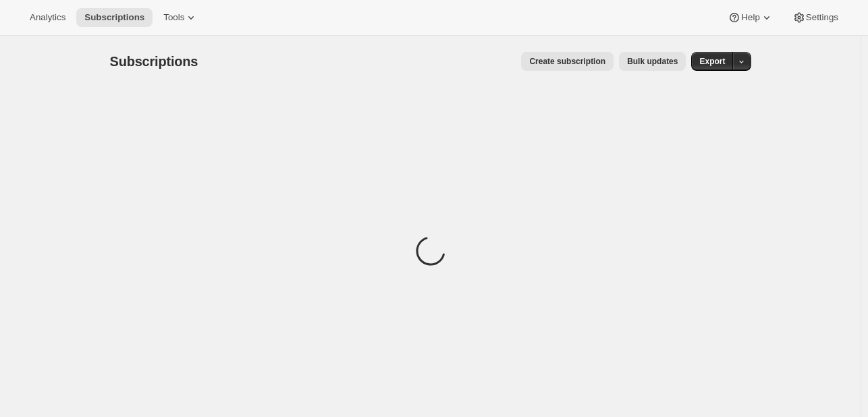  What do you see at coordinates (567, 61) in the screenshot?
I see `button: Create subscription` at bounding box center [567, 61].